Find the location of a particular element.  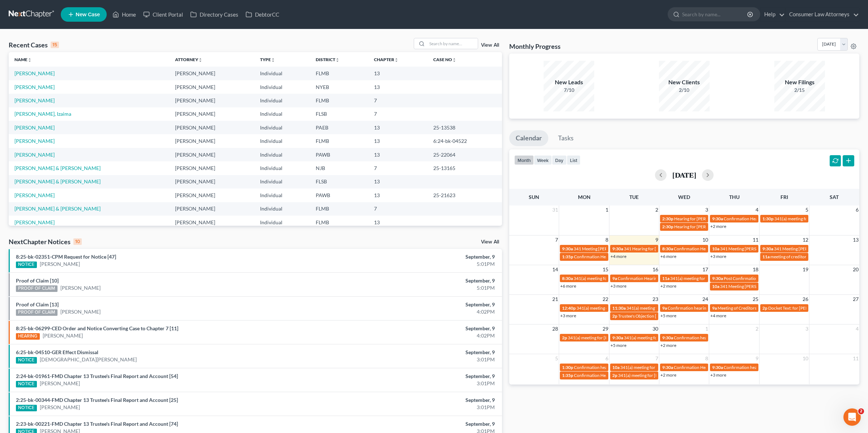

span: 2:30p is located at coordinates (668, 227).